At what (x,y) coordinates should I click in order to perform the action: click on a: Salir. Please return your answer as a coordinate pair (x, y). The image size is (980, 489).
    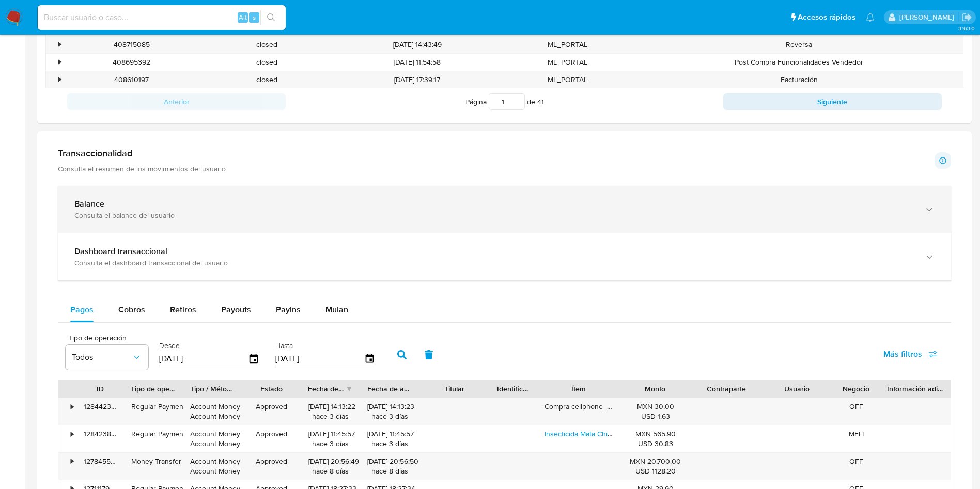
    Looking at the image, I should click on (966, 17).